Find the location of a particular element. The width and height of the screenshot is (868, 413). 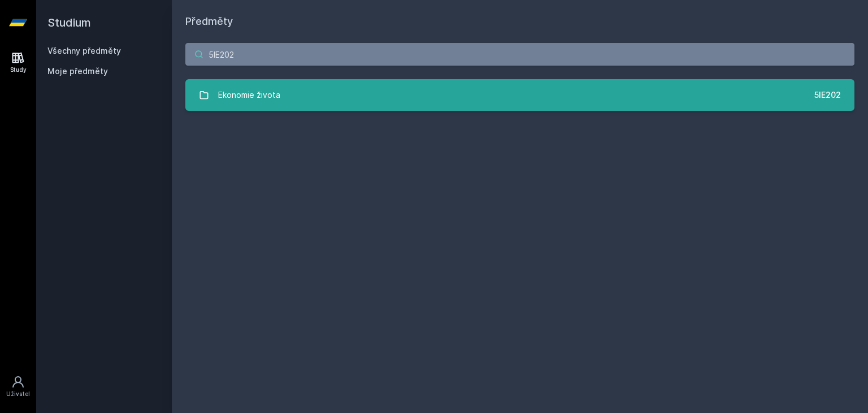

div: Study is located at coordinates (18, 70).